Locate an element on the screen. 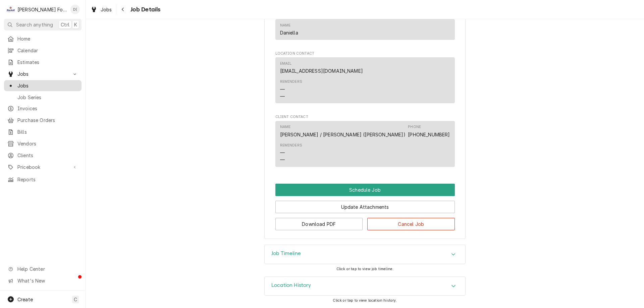 The width and height of the screenshot is (644, 308). div: Location Contact List is located at coordinates (365, 82).